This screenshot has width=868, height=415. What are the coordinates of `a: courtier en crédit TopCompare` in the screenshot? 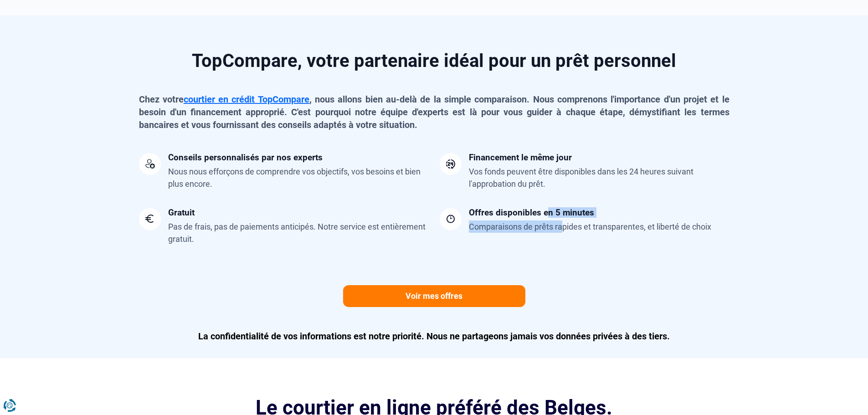 It's located at (246, 99).